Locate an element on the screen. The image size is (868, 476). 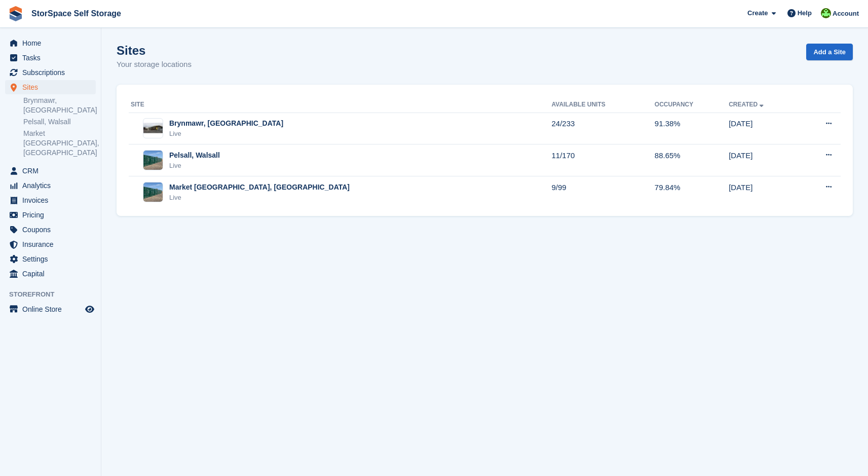
th: Available Units is located at coordinates (603, 105).